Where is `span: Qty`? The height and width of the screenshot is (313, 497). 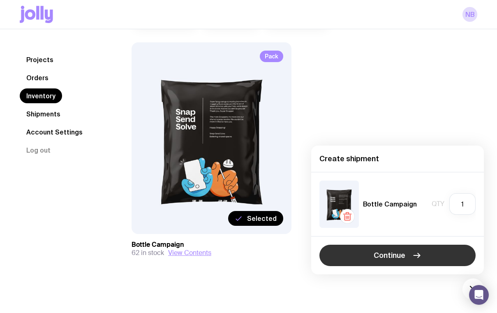
span: Qty is located at coordinates (438, 204).